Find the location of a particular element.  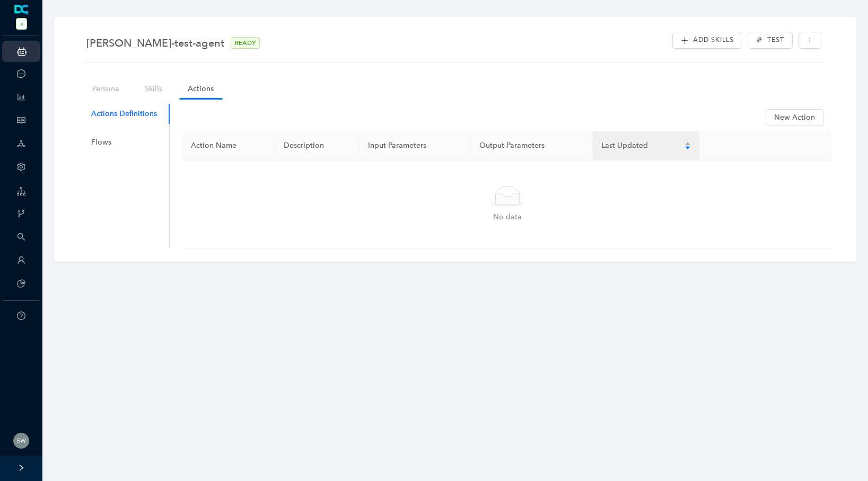

div: No data is located at coordinates (507, 217).